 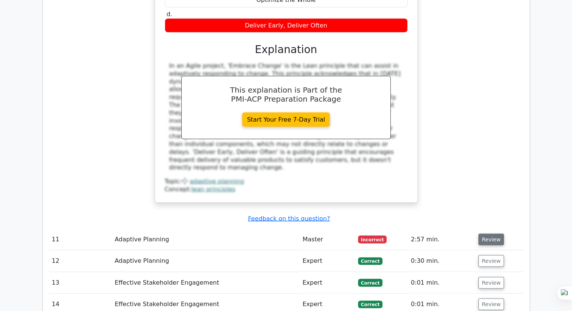 What do you see at coordinates (286, 25) in the screenshot?
I see `div: Deliver Early, Deliver Often` at bounding box center [286, 25].